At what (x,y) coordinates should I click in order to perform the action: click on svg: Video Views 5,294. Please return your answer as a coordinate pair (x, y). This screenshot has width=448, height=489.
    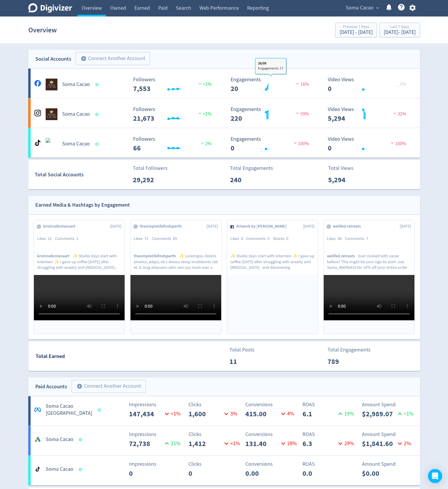
    Looking at the image, I should click on (369, 114).